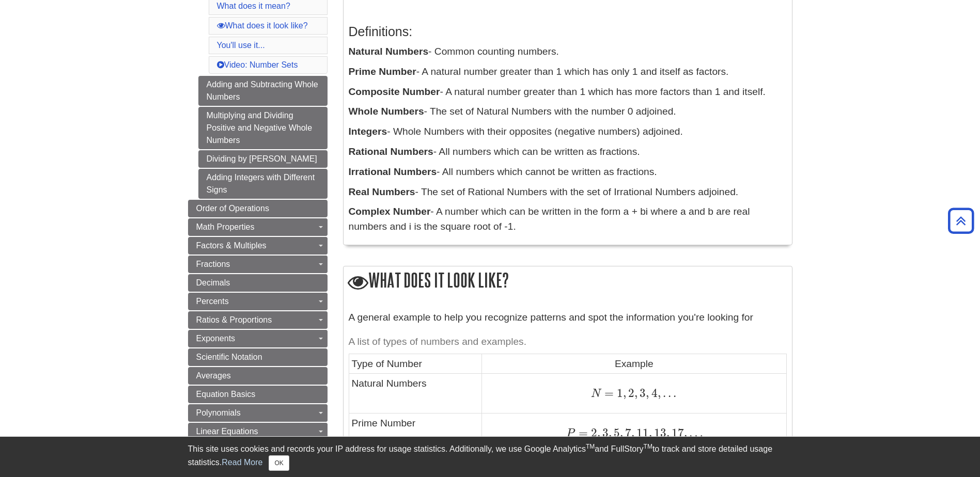  What do you see at coordinates (258, 376) in the screenshot?
I see `a: Averages` at bounding box center [258, 376].